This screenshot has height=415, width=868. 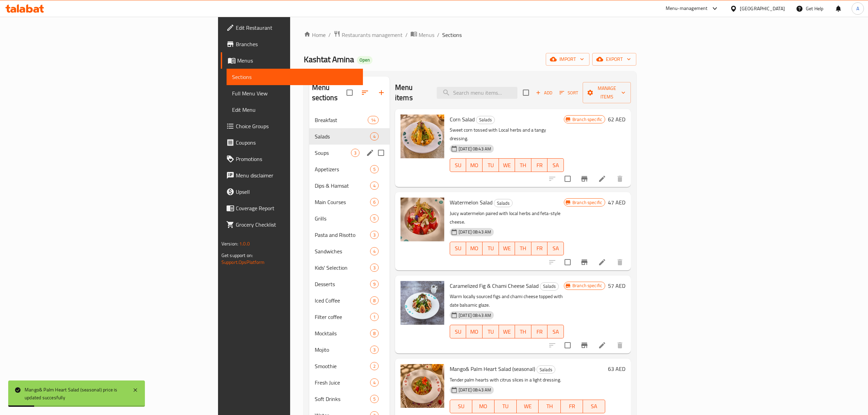 What do you see at coordinates (372, 35) in the screenshot?
I see `span: Restaurants management` at bounding box center [372, 35].